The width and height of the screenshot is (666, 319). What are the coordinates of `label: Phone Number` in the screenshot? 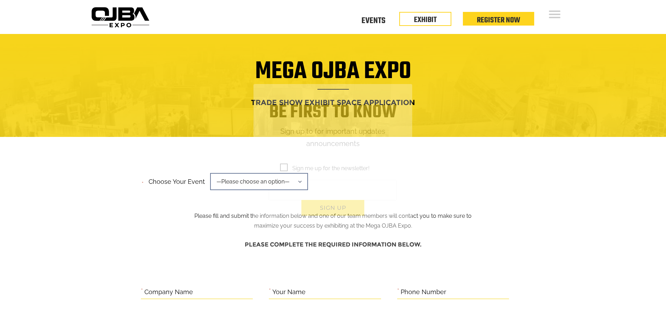 It's located at (424, 292).